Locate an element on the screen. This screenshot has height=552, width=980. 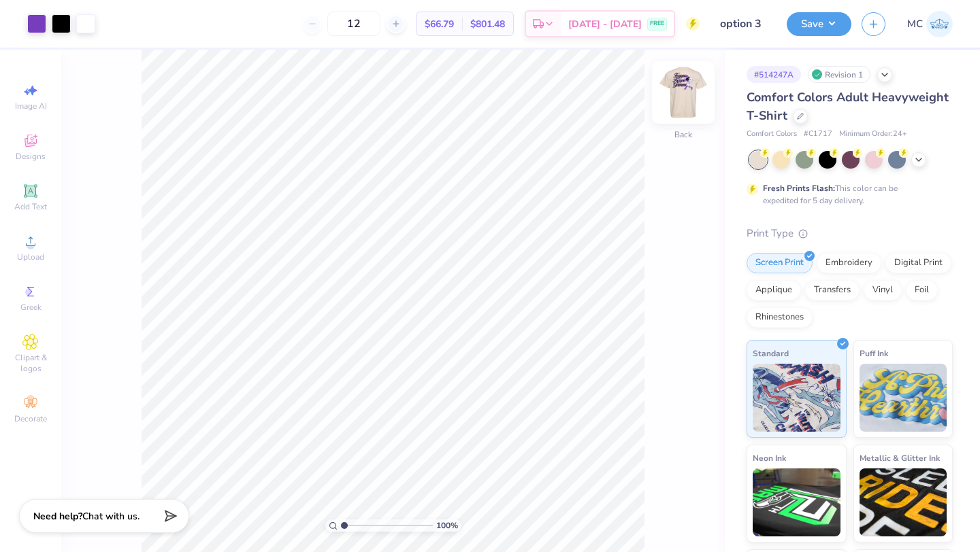
div: Foil is located at coordinates (921, 291).